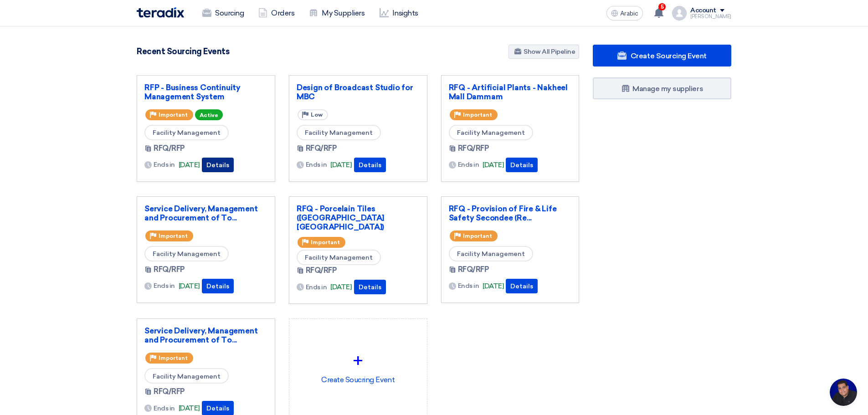 The height and width of the screenshot is (415, 868). What do you see at coordinates (843, 392) in the screenshot?
I see `a: Open chat` at bounding box center [843, 392].